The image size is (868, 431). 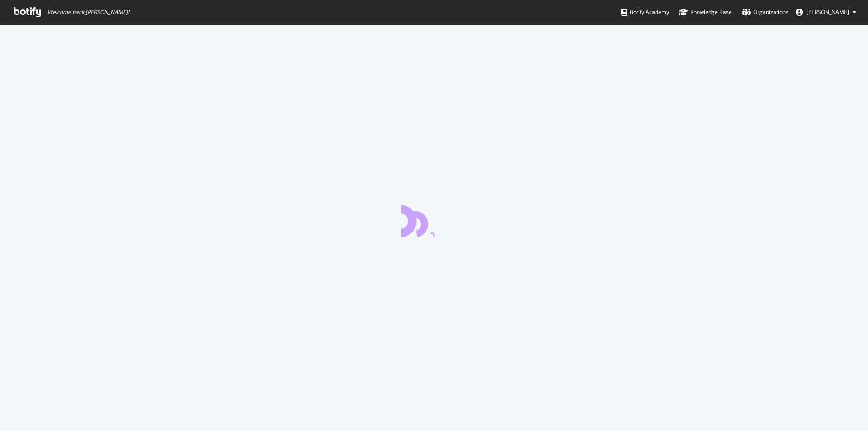 What do you see at coordinates (646, 12) in the screenshot?
I see `div: Botify Academy` at bounding box center [646, 12].